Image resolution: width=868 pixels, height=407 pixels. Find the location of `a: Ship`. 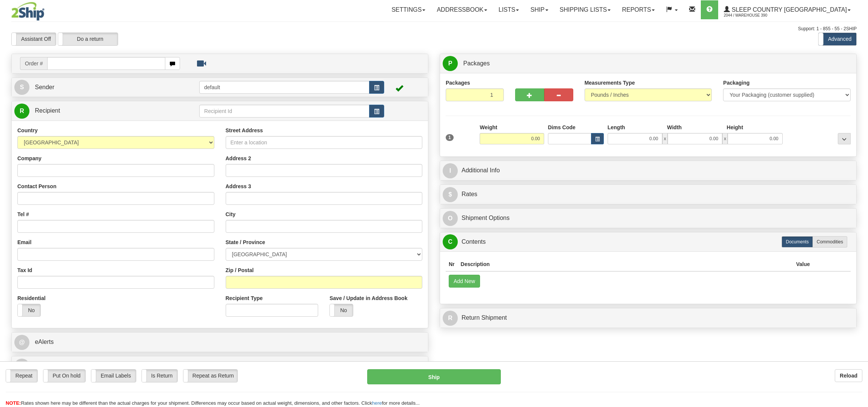

a: Ship is located at coordinates (539, 10).